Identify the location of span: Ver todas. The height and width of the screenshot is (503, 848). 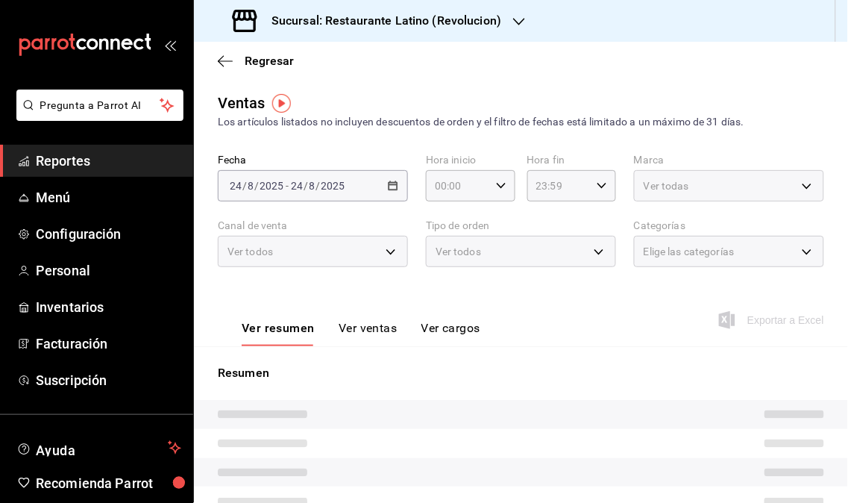
(666, 186).